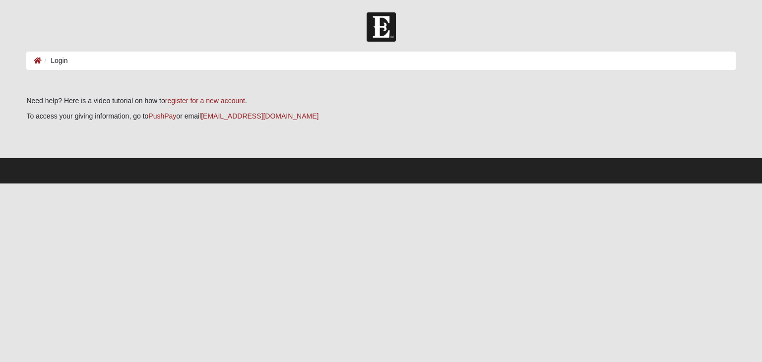 This screenshot has width=762, height=362. What do you see at coordinates (55, 61) in the screenshot?
I see `li: Login` at bounding box center [55, 61].